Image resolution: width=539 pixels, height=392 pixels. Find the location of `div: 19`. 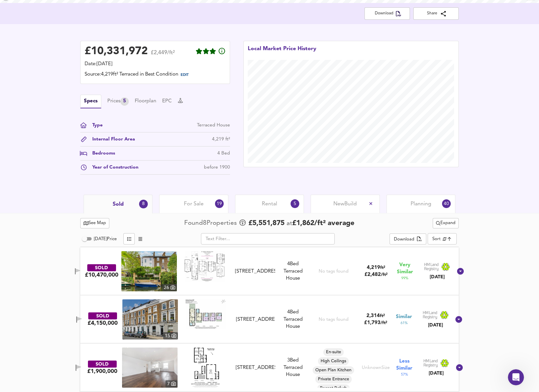

div: 19 is located at coordinates (220, 204).